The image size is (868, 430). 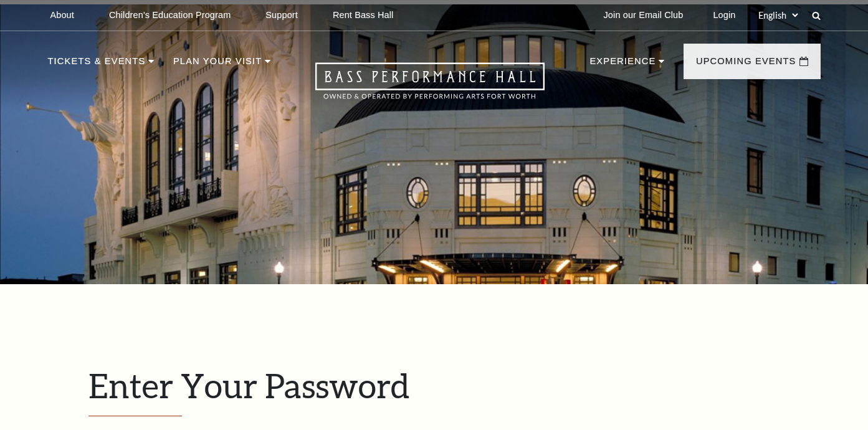 I want to click on p: Tickets & Events, so click(x=96, y=65).